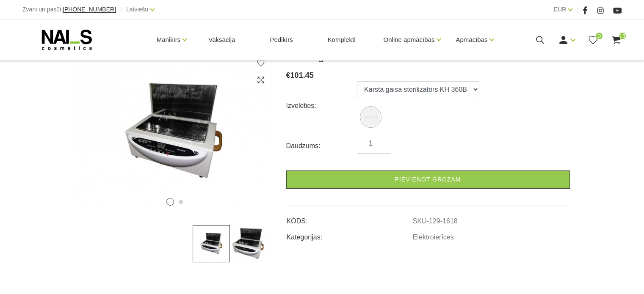  I want to click on td: Kategorijas:, so click(349, 235).